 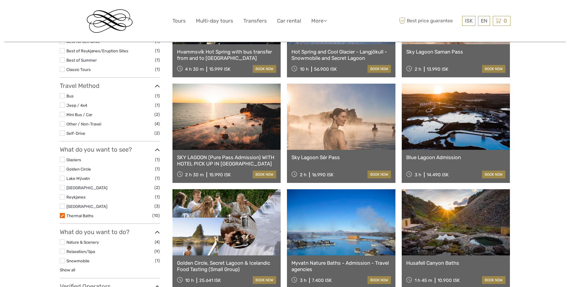 What do you see at coordinates (77, 105) in the screenshot?
I see `a: Jeep / 4x4` at bounding box center [77, 105].